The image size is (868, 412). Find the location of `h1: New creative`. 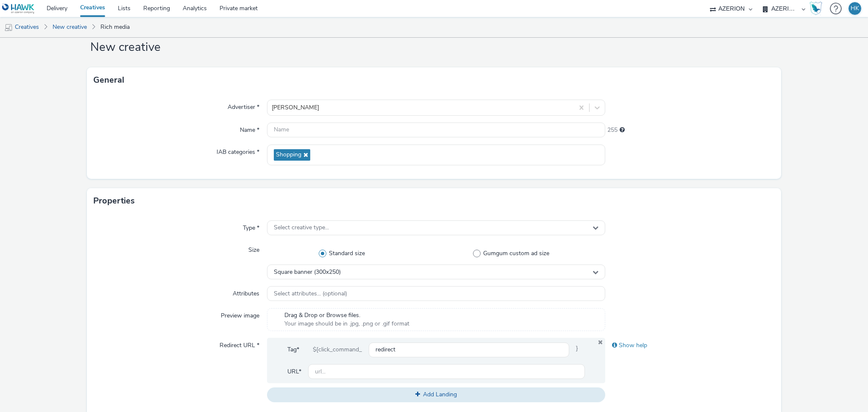

h1: New creative is located at coordinates (434, 47).